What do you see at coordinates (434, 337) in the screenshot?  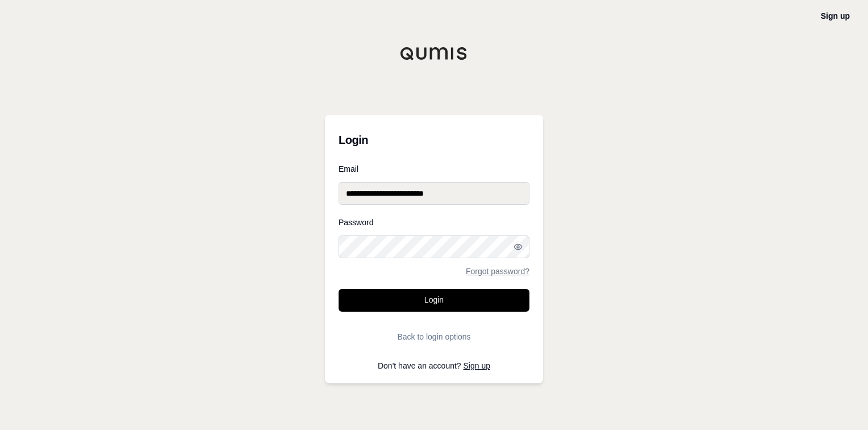 I see `button: Back to login options` at bounding box center [434, 337].